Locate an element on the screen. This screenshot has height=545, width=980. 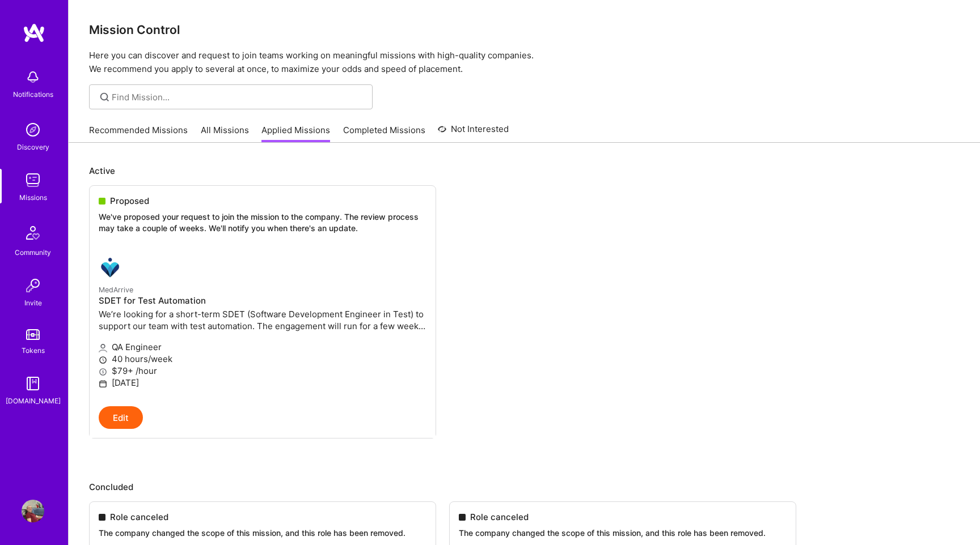
input: Find Mission... is located at coordinates (237, 97).